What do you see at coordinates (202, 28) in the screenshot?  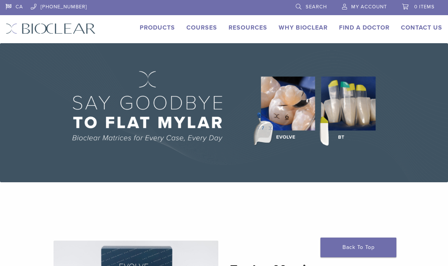 I see `a: Courses` at bounding box center [202, 28].